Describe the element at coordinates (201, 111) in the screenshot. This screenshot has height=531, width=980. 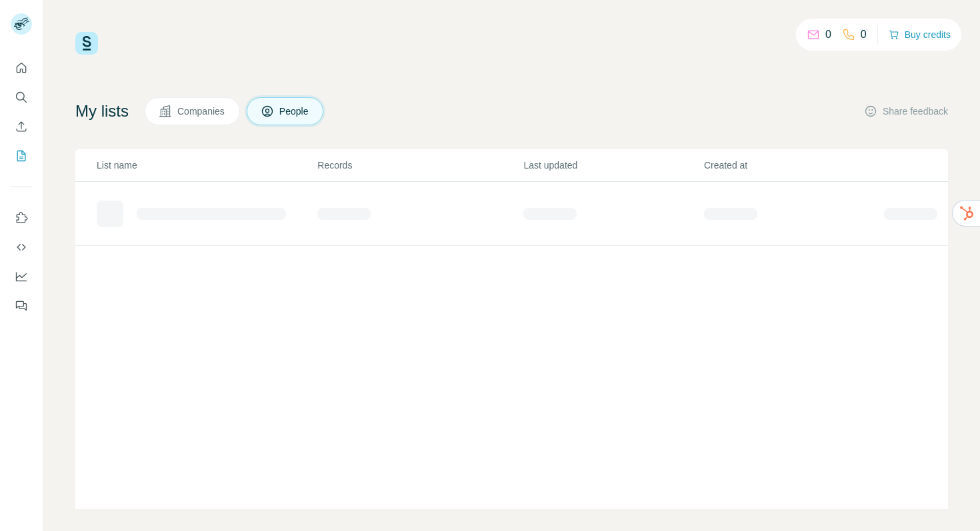
I see `span: Companies` at that location.